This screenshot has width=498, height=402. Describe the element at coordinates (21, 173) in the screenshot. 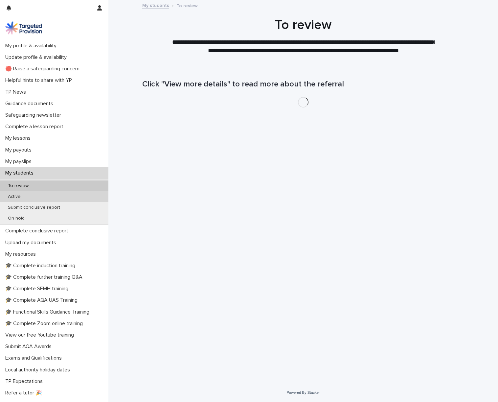

I see `p: My students` at that location.